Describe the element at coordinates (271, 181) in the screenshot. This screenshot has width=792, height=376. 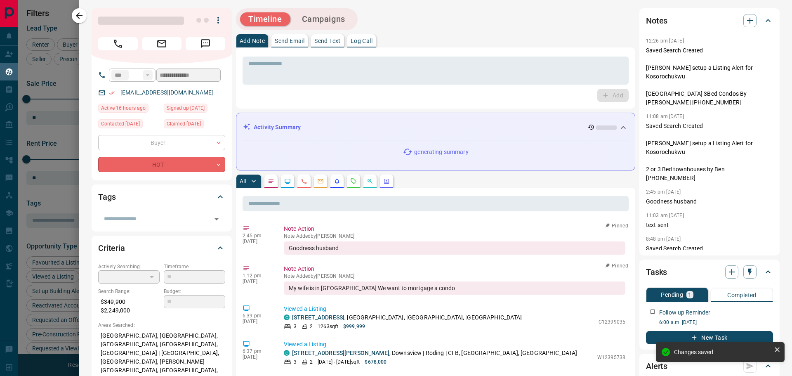
I see `svg: Notes` at that location.